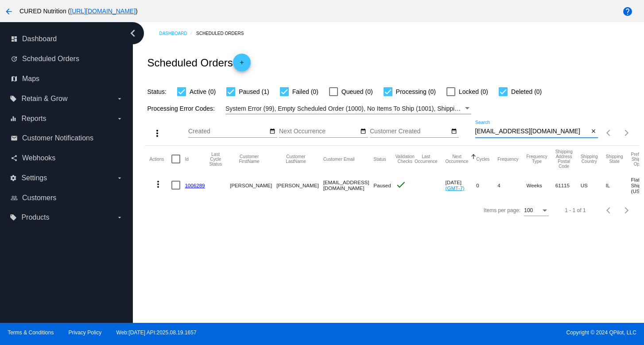 The image size is (644, 345). What do you see at coordinates (67, 59) in the screenshot?
I see `a: update Scheduled Orders` at bounding box center [67, 59].